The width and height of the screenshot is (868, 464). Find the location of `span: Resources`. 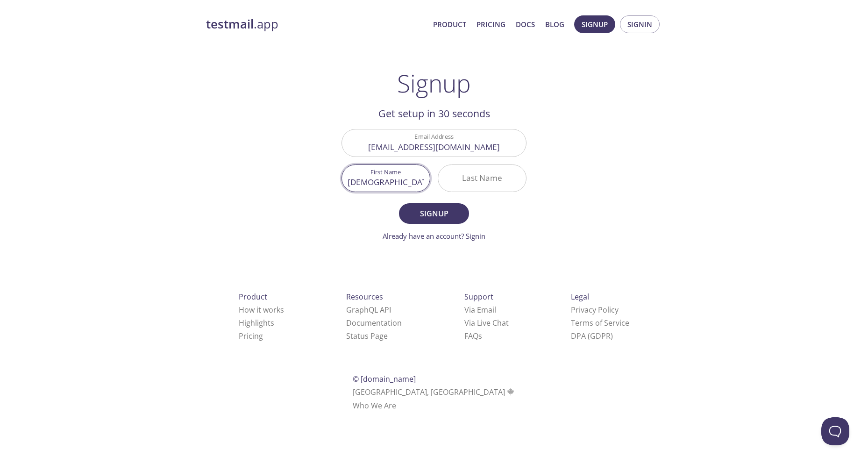

span: Resources is located at coordinates (364, 297).